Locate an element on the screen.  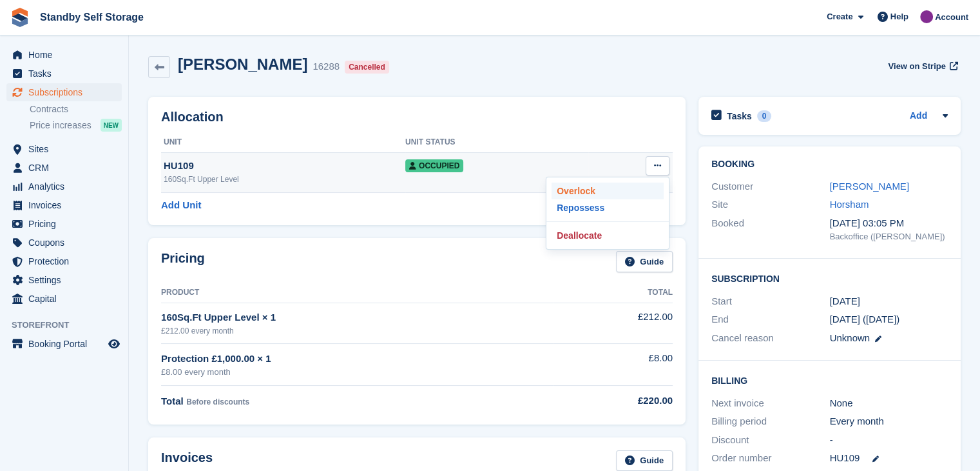
div: Protection £1,000.00 × 1 is located at coordinates (357, 358).